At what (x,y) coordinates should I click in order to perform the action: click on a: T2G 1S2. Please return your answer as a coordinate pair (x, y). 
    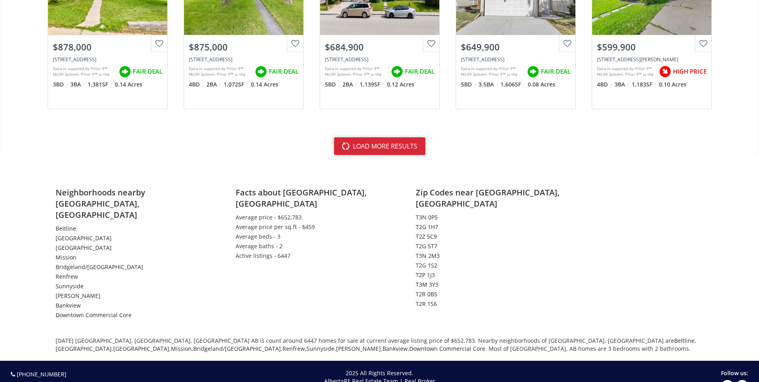
    Looking at the image, I should click on (426, 265).